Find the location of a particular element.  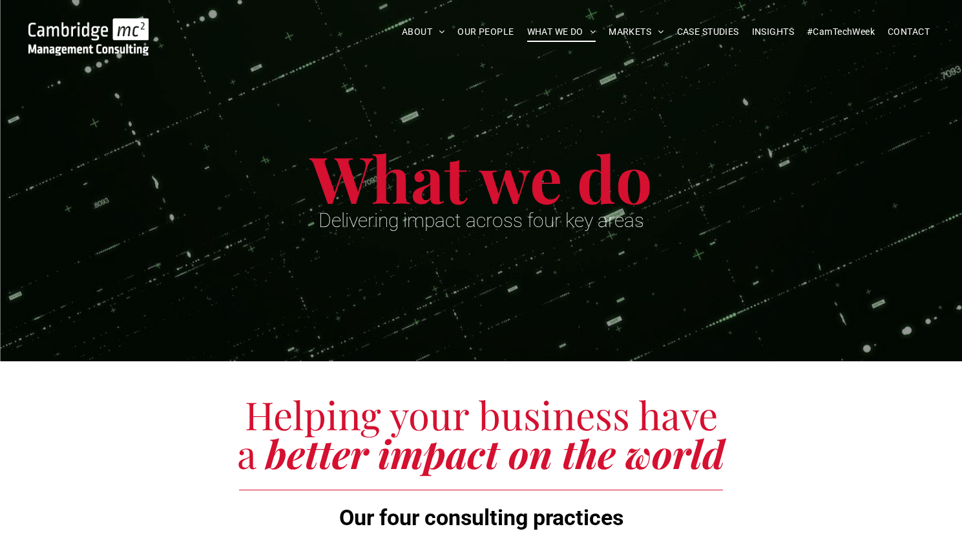

span: Our four consulting practices is located at coordinates (481, 518).